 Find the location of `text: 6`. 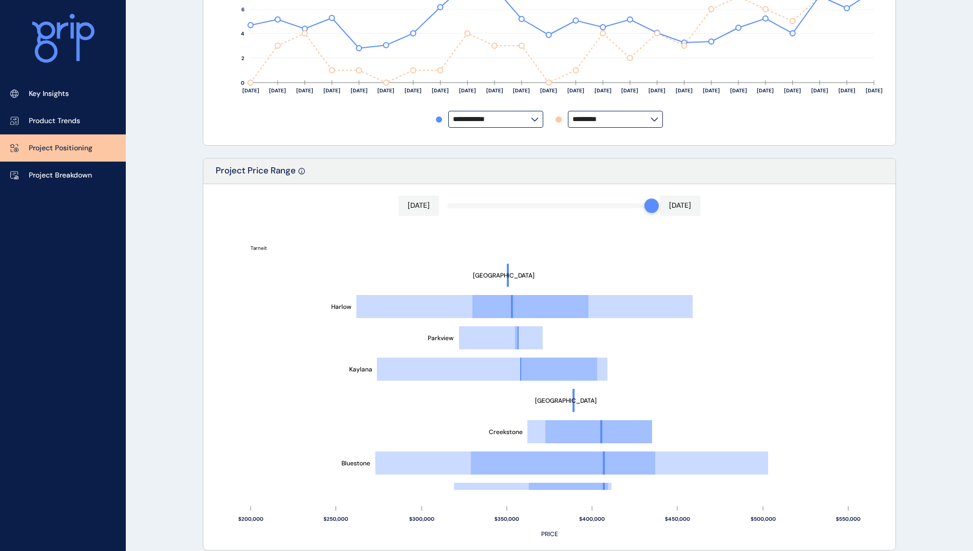

text: 6 is located at coordinates (243, 9).